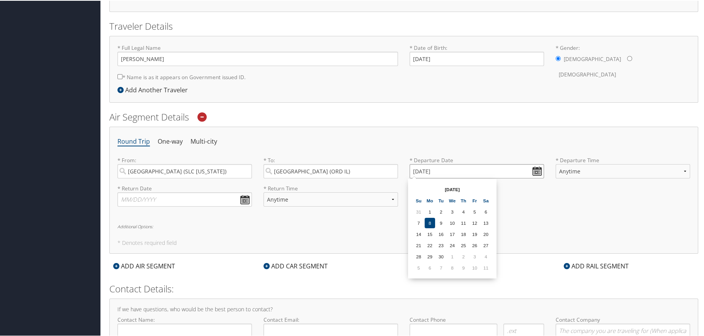  What do you see at coordinates (463, 245) in the screenshot?
I see `td: 25` at bounding box center [463, 245].